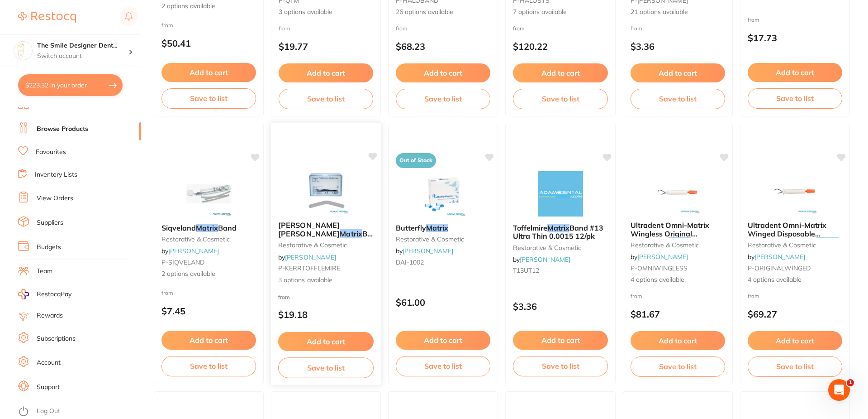 This screenshot has width=868, height=419. I want to click on img: The Smile Designer Dental Studio, so click(23, 51).